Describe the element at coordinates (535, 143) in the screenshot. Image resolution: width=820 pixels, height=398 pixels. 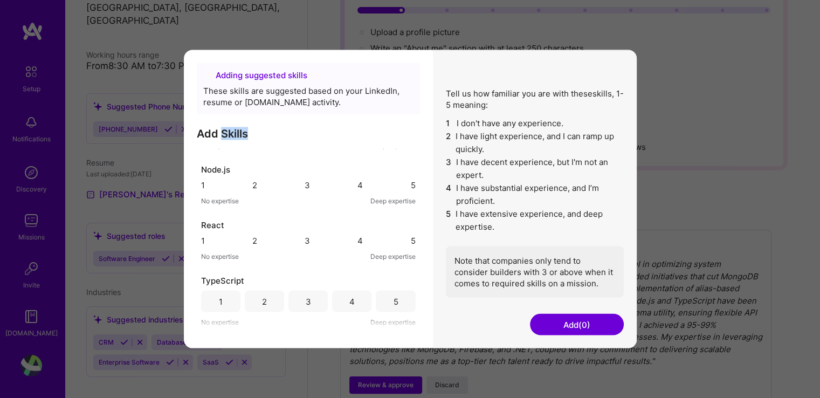
I see `li: I have light experience, and I can ramp up quickly.` at that location.